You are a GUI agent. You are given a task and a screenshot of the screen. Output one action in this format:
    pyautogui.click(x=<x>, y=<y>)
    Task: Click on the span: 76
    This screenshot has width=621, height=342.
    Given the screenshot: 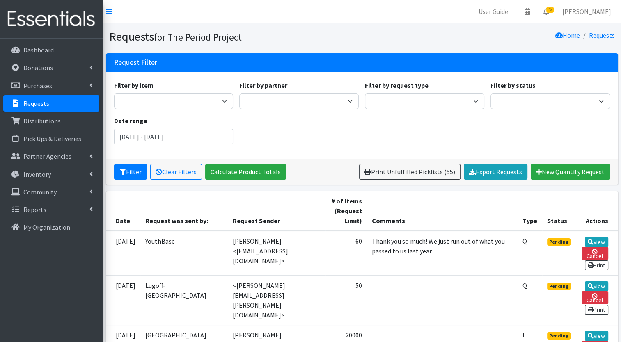 What is the action you would take?
    pyautogui.click(x=550, y=10)
    